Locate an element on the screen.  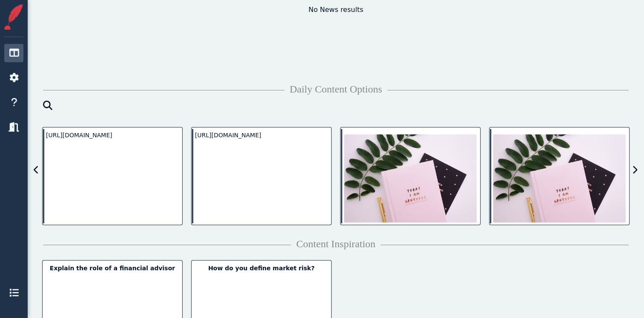
div: No News results is located at coordinates (336, 39).